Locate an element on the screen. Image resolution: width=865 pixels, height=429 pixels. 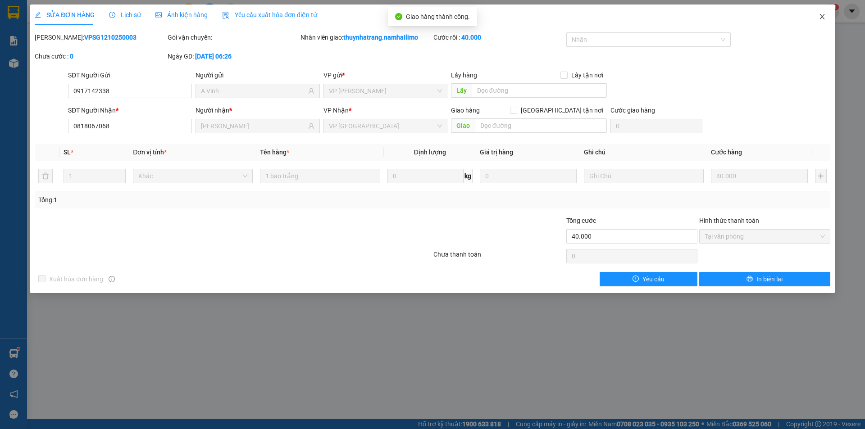
span: Giao is located at coordinates (463, 126).